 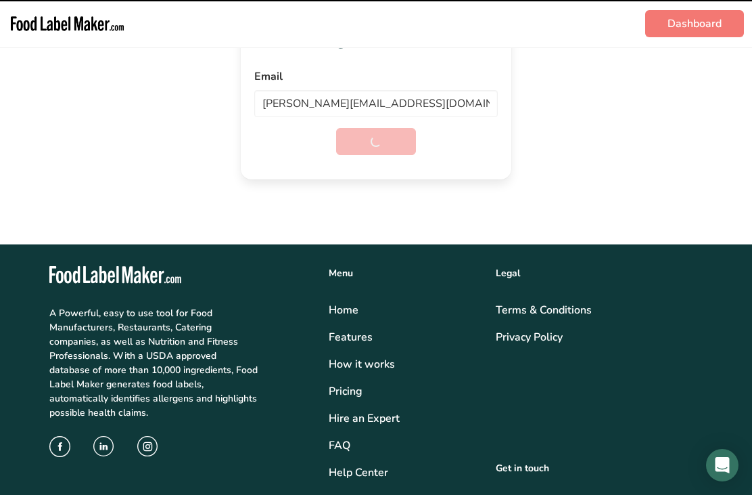 What do you see at coordinates (405, 337) in the screenshot?
I see `a: Features` at bounding box center [405, 337].